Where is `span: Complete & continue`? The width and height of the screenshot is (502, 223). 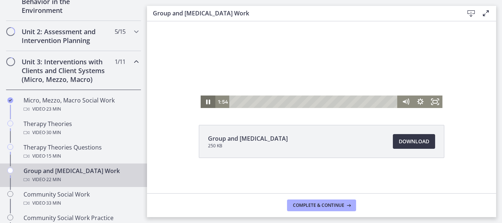 span: Complete & continue is located at coordinates (319, 206).